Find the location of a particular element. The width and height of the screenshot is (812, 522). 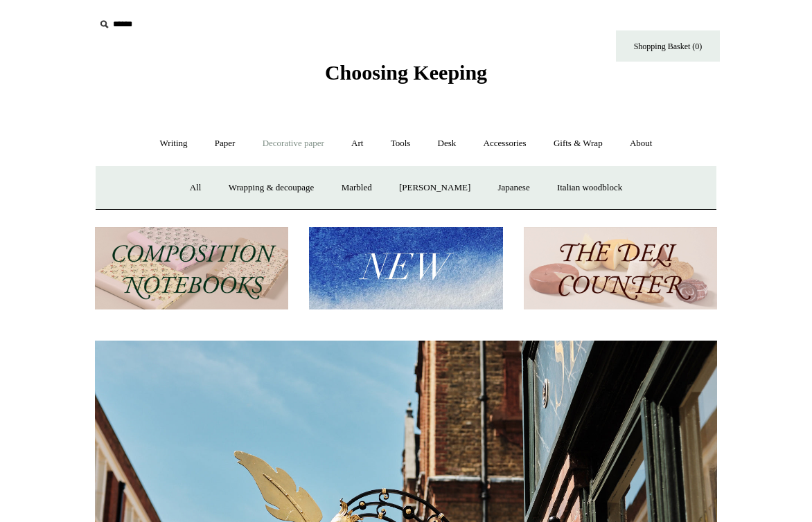

a: All is located at coordinates (196, 187).